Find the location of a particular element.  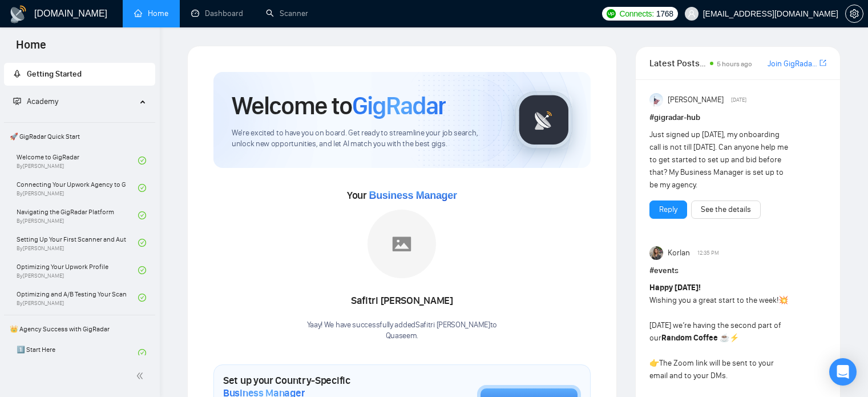

img: Anisuzzaman Khan is located at coordinates (656, 100).